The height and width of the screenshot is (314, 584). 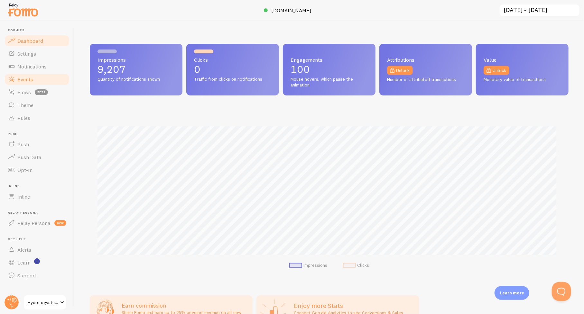 I want to click on a: Theme, so click(x=37, y=105).